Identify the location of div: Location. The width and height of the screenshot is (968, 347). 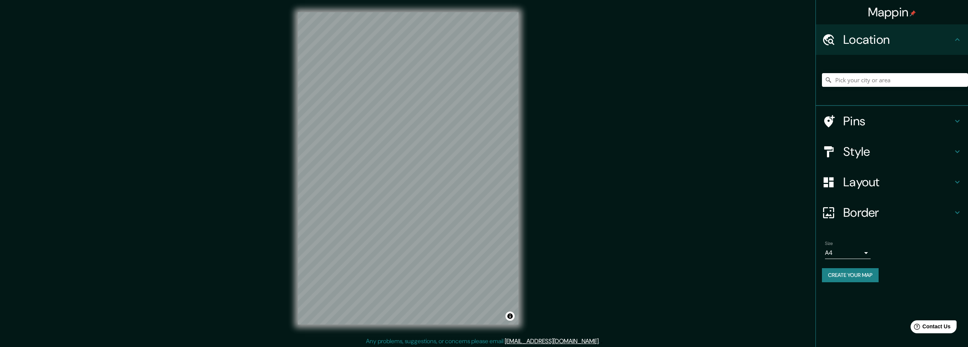
(892, 40).